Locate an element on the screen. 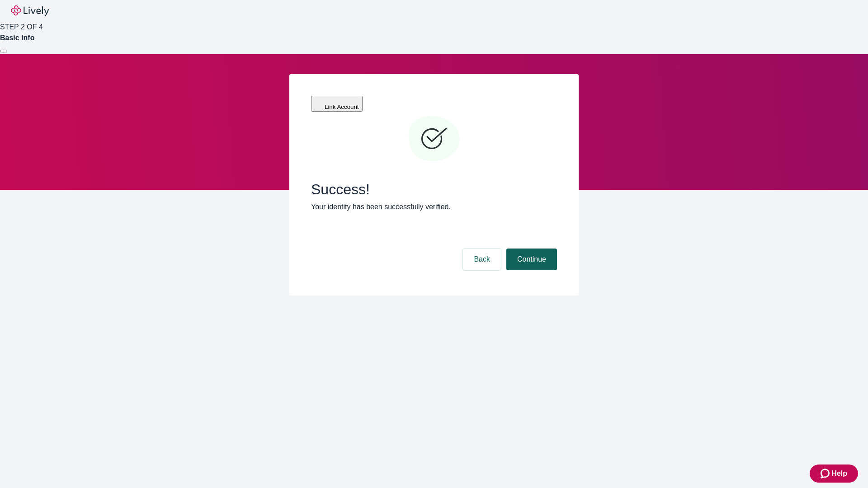 The height and width of the screenshot is (488, 868). img: Lively is located at coordinates (30, 11).